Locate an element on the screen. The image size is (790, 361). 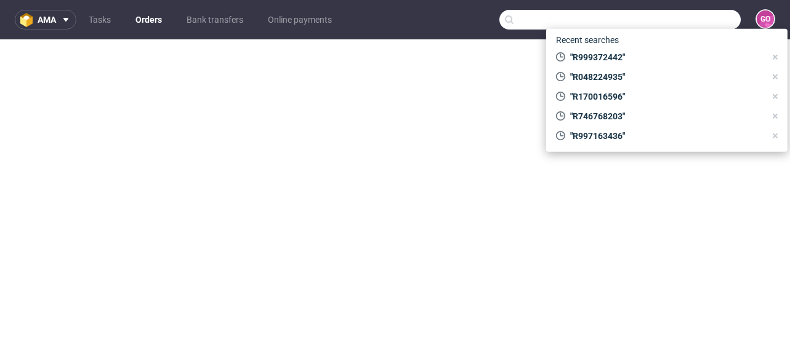
span: "R997163436" is located at coordinates (665, 136).